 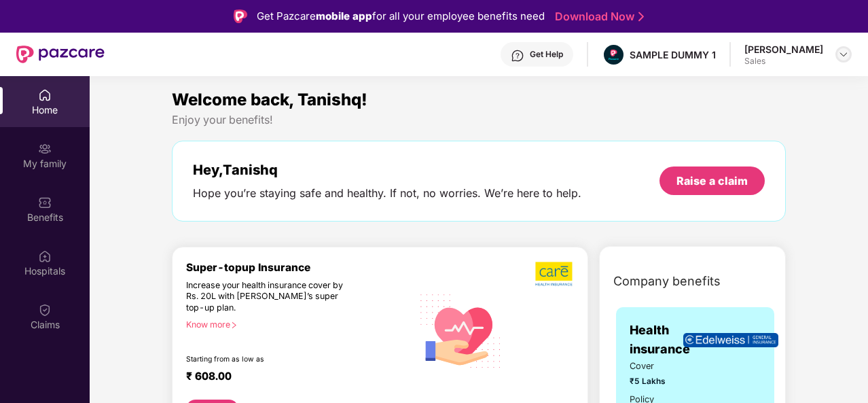 What do you see at coordinates (270, 359) in the screenshot?
I see `div: Starting from as low as` at bounding box center [270, 359].